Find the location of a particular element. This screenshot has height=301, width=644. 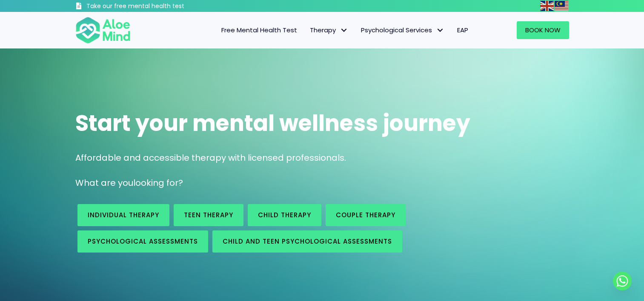

span: looking for? is located at coordinates (158, 183).